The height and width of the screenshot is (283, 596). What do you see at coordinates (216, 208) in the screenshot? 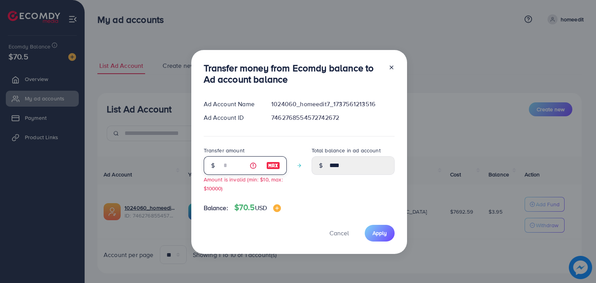
I see `span: Balance:` at bounding box center [216, 208].